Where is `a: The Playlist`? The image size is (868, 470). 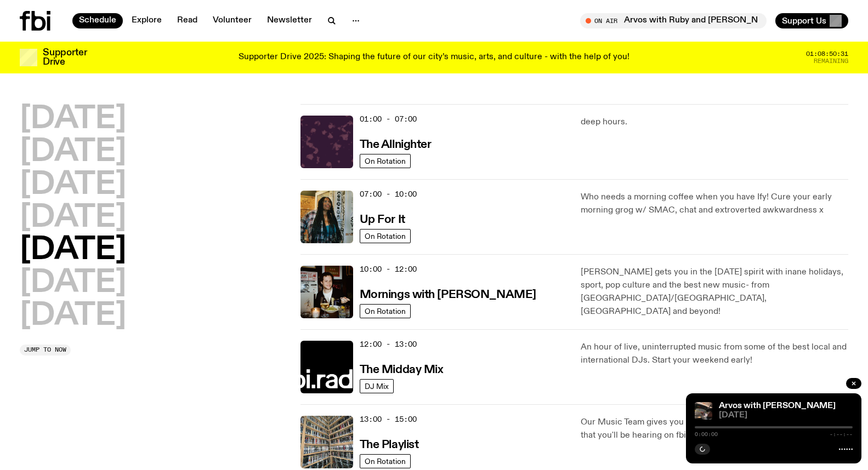
a: The Playlist is located at coordinates (390, 444).